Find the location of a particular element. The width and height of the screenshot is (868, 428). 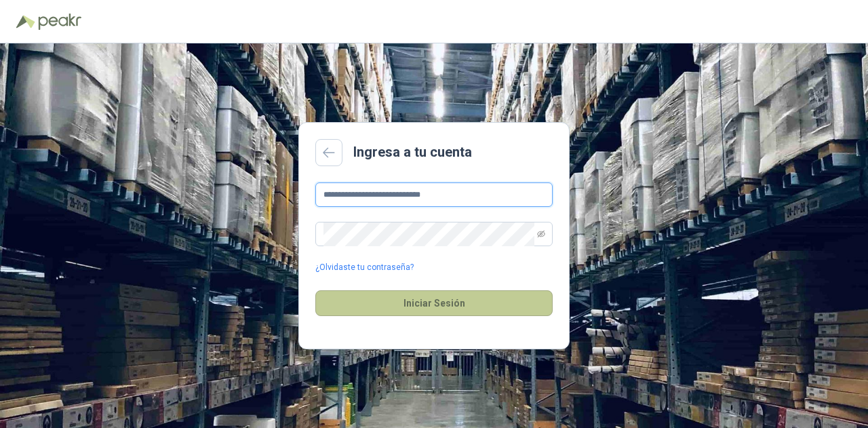

span: eye-invisible is located at coordinates (541, 234).